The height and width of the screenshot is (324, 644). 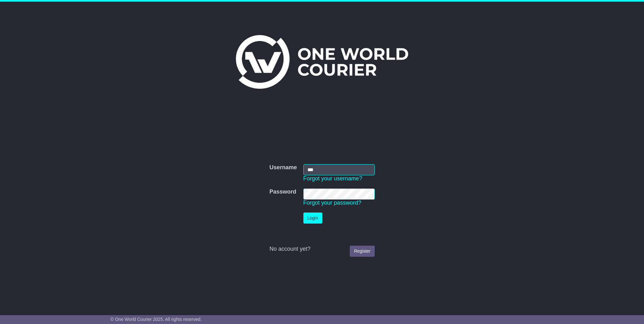 I want to click on a: Forgot your password?, so click(x=332, y=202).